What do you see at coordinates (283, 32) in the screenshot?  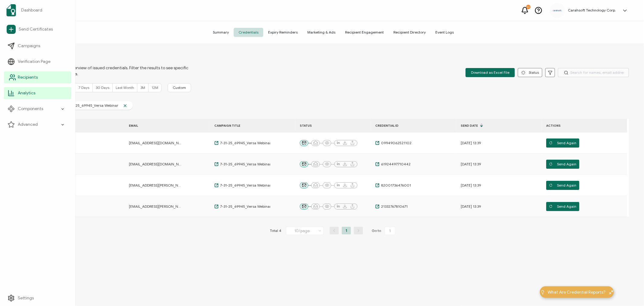 I see `span: Expiry Reminders` at bounding box center [283, 32].